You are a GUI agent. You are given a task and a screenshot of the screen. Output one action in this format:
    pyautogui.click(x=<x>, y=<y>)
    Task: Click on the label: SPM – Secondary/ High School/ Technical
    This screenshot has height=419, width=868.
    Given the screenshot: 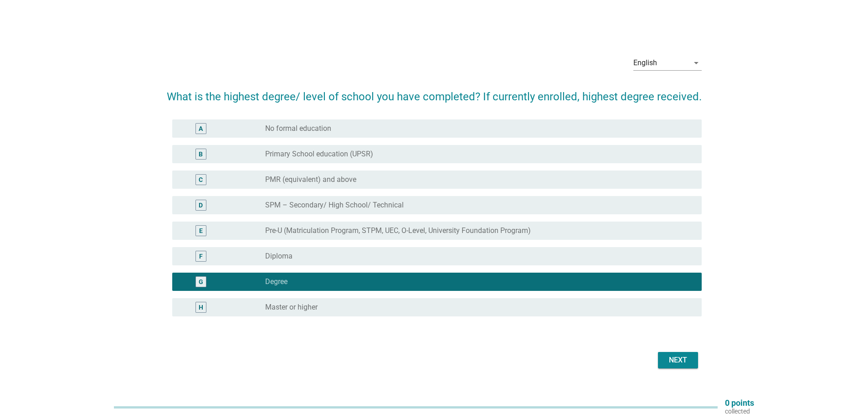 What is the action you would take?
    pyautogui.click(x=335, y=205)
    